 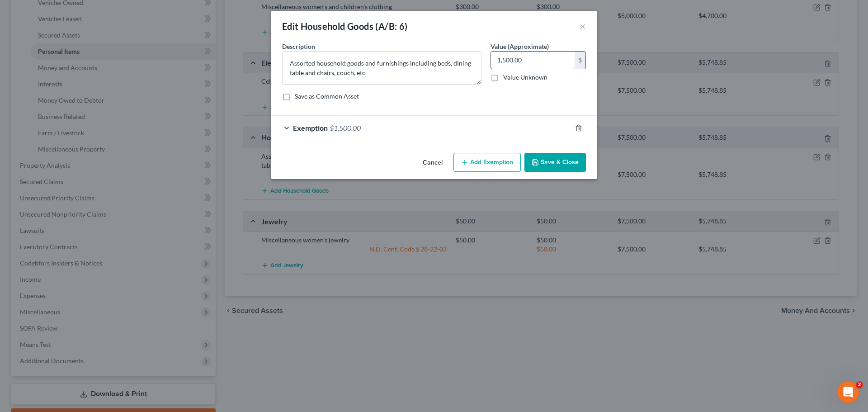 What do you see at coordinates (345, 128) in the screenshot?
I see `span: $1,500.00` at bounding box center [345, 128].